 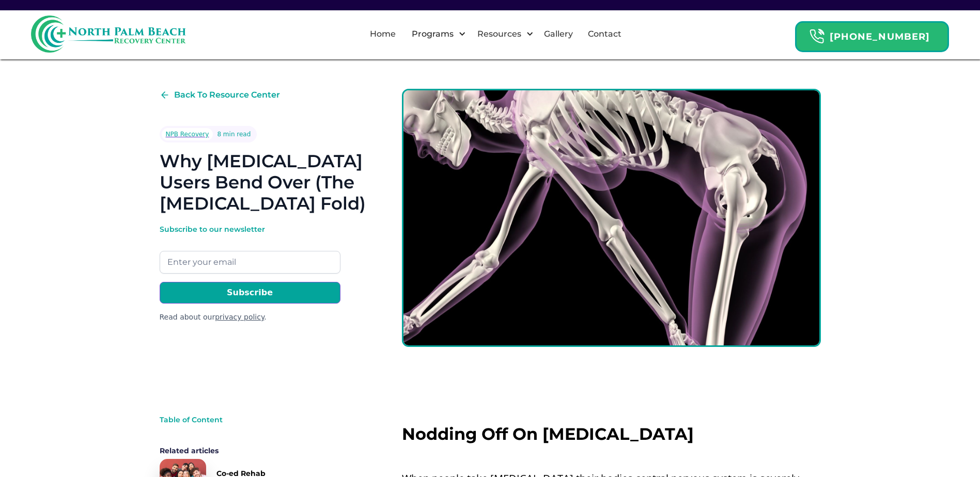 I want to click on input: Subscribe, so click(x=250, y=293).